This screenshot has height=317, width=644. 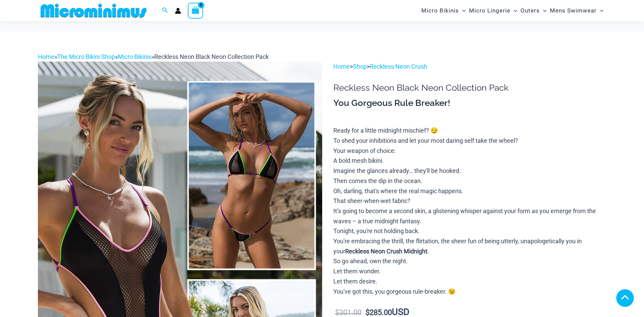 What do you see at coordinates (512, 10) in the screenshot?
I see `nav: Site Navigation` at bounding box center [512, 10].